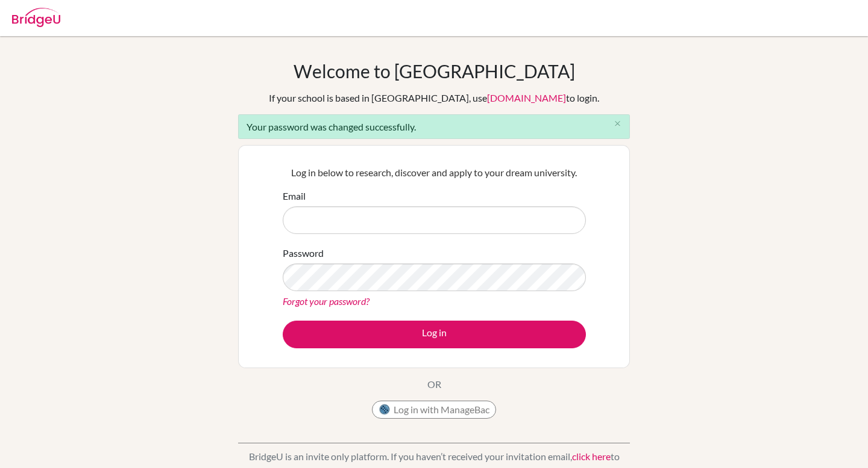 The image size is (868, 468). I want to click on a: click here, so click(591, 456).